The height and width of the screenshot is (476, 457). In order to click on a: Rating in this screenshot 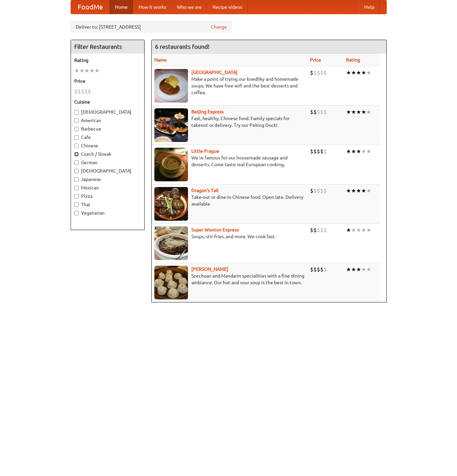, I will do `click(353, 60)`.